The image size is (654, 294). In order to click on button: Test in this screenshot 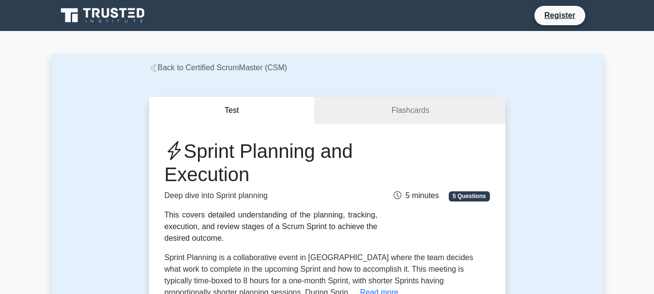, I will do `click(232, 110)`.